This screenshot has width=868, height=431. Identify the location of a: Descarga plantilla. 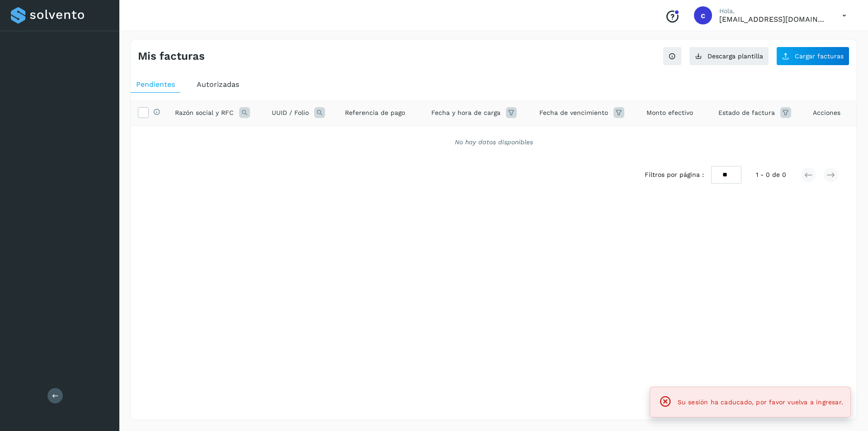
(729, 56).